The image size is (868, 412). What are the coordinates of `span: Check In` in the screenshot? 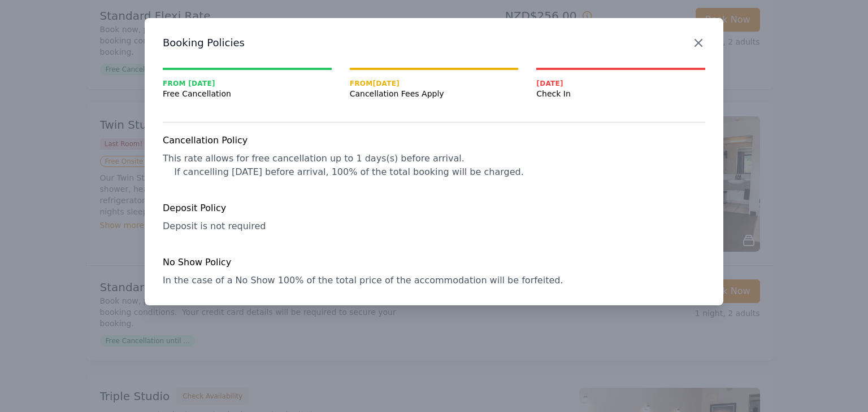 It's located at (620, 94).